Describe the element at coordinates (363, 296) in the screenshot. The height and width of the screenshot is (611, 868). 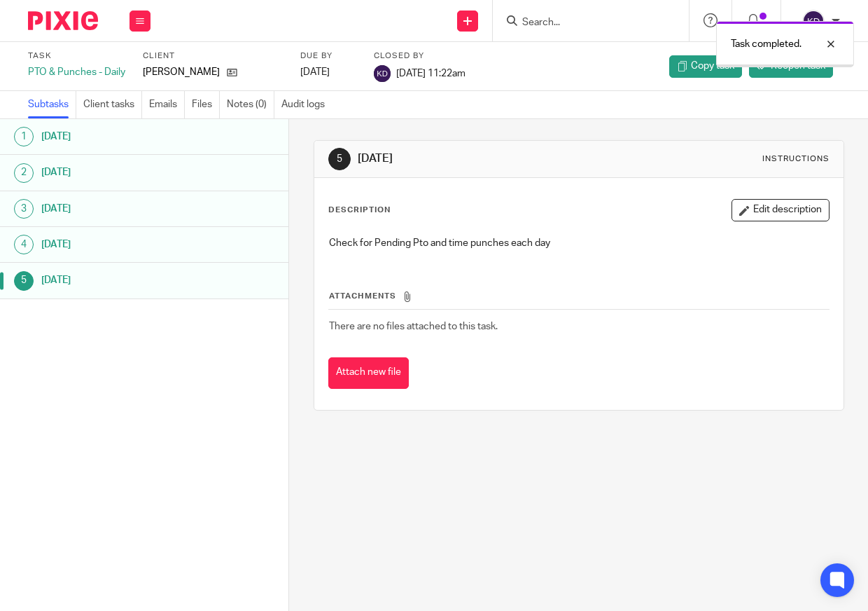
I see `span: Attachments` at that location.